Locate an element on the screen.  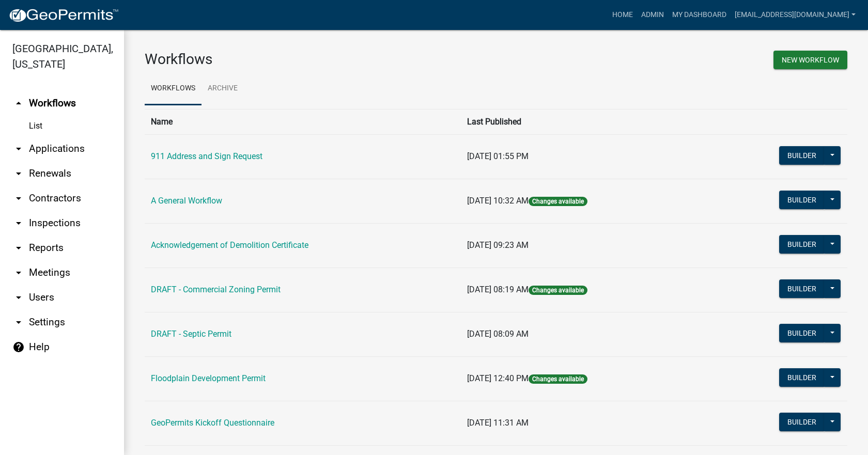
th: Last Published is located at coordinates (585, 121).